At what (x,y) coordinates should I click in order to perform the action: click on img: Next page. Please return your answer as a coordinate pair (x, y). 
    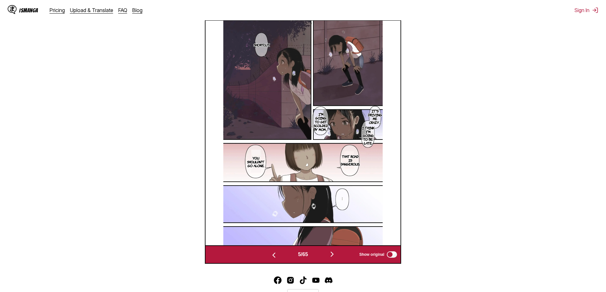
    Looking at the image, I should click on (332, 254).